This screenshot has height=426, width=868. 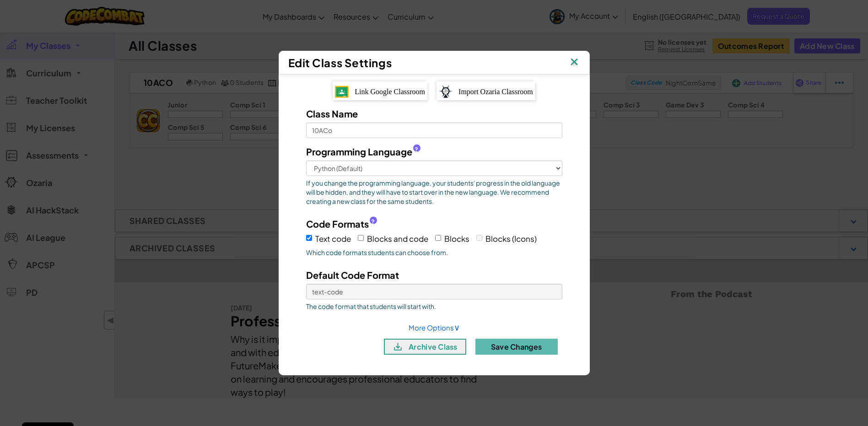 I want to click on span: Import Ozaria Classroom, so click(x=495, y=91).